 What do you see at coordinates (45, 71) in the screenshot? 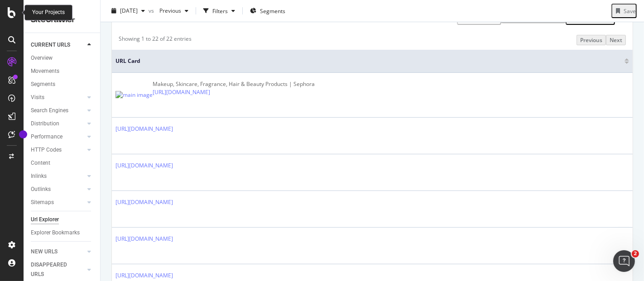
I see `div: Movements` at bounding box center [45, 71].